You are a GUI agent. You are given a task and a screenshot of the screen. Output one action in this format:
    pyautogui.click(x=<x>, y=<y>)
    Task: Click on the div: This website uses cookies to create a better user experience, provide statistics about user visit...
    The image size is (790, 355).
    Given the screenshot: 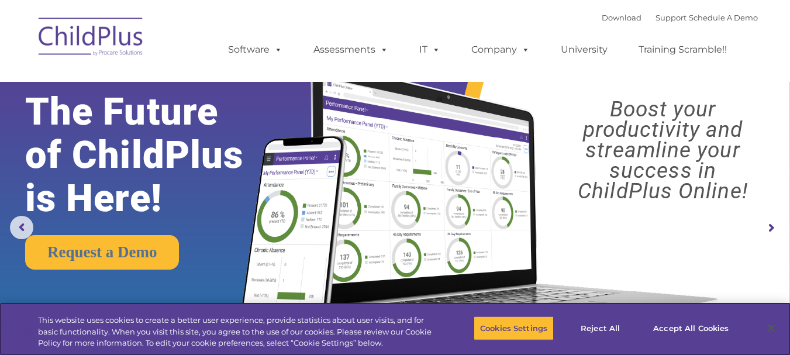 What is the action you would take?
    pyautogui.click(x=236, y=332)
    